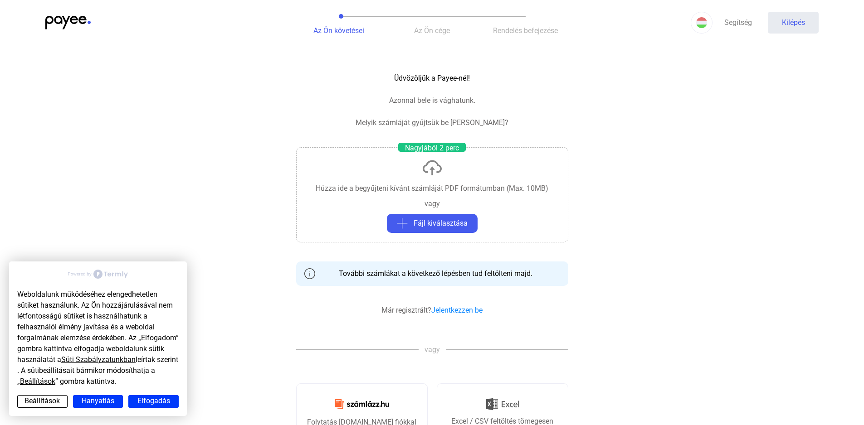 The width and height of the screenshot is (864, 425). What do you see at coordinates (432, 168) in the screenshot?
I see `img: feltöltés-felhő` at bounding box center [432, 168].